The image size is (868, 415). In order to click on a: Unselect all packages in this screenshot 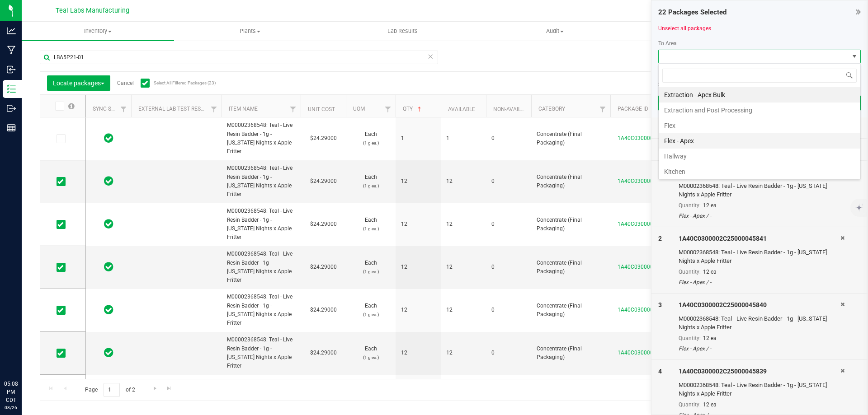, I will do `click(684, 29)`.